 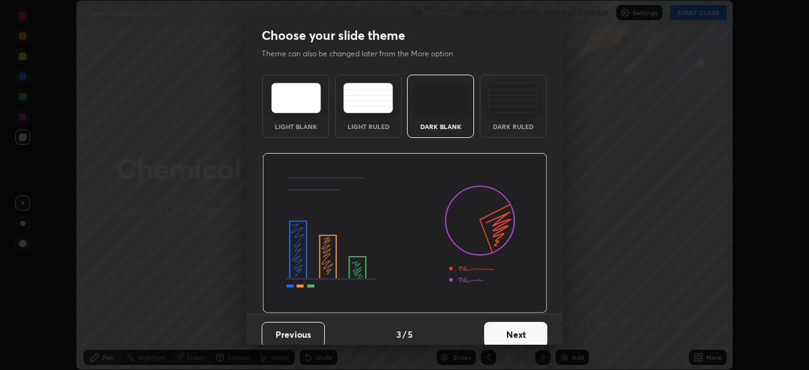 What do you see at coordinates (369, 126) in the screenshot?
I see `div: Light Ruled` at bounding box center [369, 126].